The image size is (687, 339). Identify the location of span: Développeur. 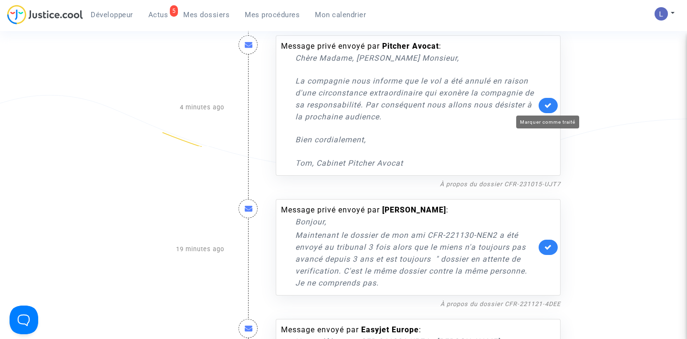
(112, 15).